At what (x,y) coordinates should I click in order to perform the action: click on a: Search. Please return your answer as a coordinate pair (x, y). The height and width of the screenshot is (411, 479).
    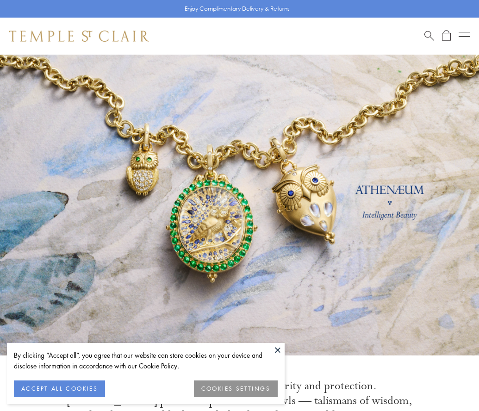
    Looking at the image, I should click on (429, 36).